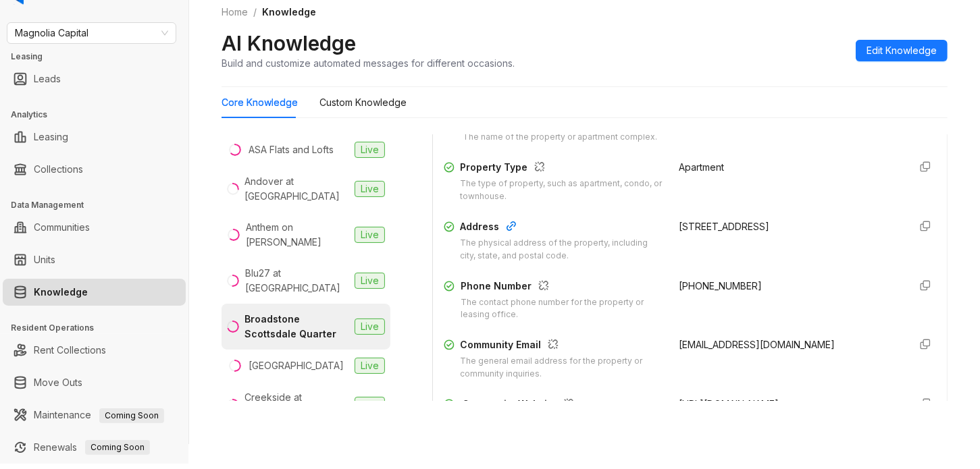 This screenshot has height=469, width=980. Describe the element at coordinates (701, 167) in the screenshot. I see `span: Apartment` at that location.